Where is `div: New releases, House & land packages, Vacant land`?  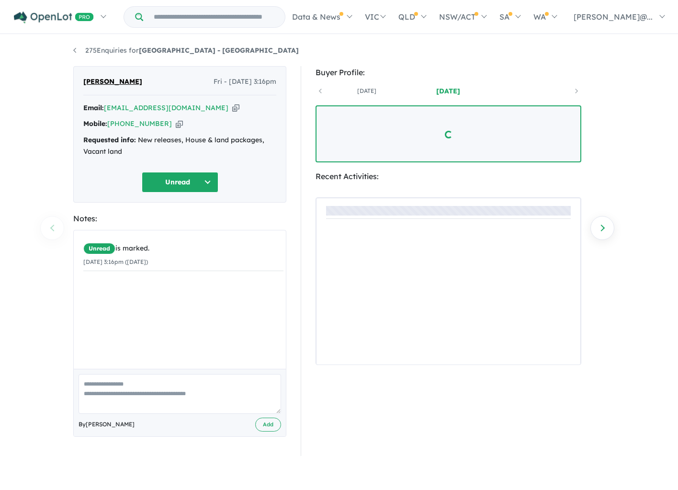 div: New releases, House & land packages, Vacant land is located at coordinates (180, 146).